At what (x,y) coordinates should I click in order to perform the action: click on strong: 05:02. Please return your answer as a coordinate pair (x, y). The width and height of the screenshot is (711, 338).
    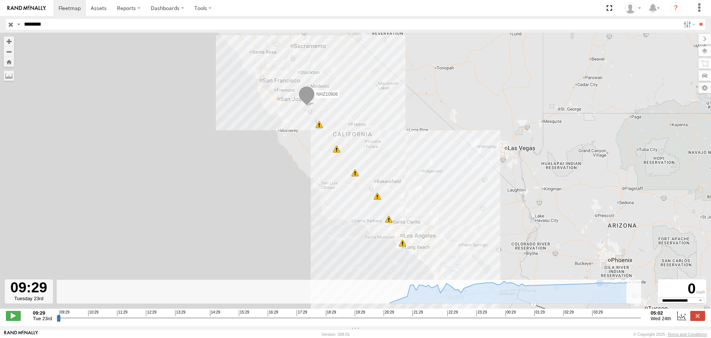
    Looking at the image, I should click on (661, 312).